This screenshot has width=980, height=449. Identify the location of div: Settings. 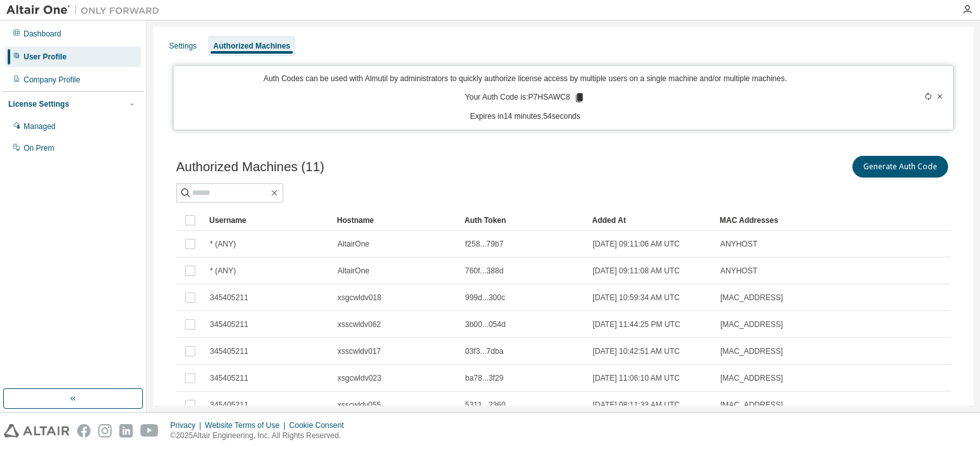
(182, 46).